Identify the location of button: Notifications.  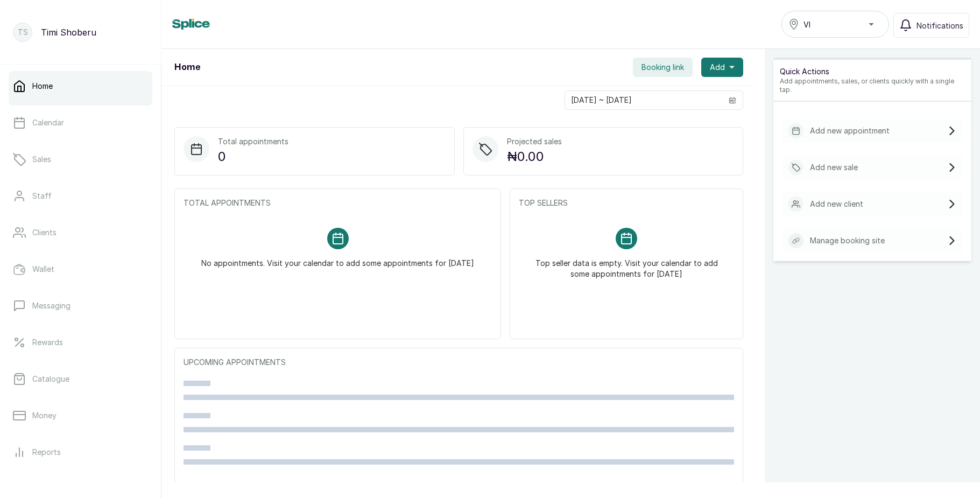
(931, 25).